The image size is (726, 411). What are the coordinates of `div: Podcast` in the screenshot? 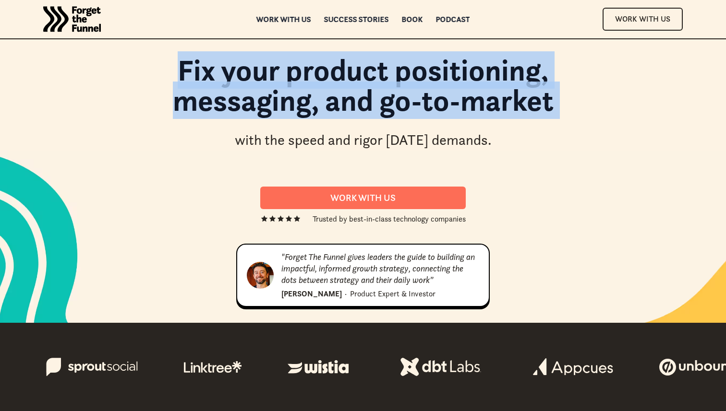 It's located at (453, 19).